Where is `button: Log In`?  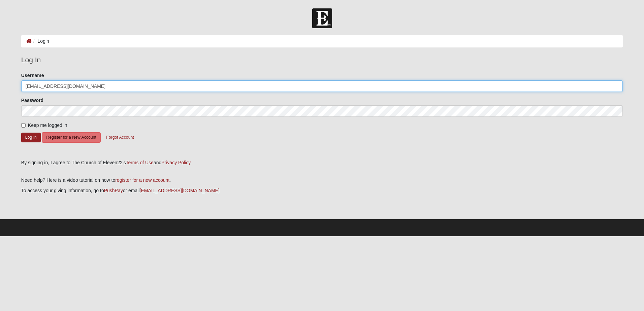
button: Log In is located at coordinates (31, 137).